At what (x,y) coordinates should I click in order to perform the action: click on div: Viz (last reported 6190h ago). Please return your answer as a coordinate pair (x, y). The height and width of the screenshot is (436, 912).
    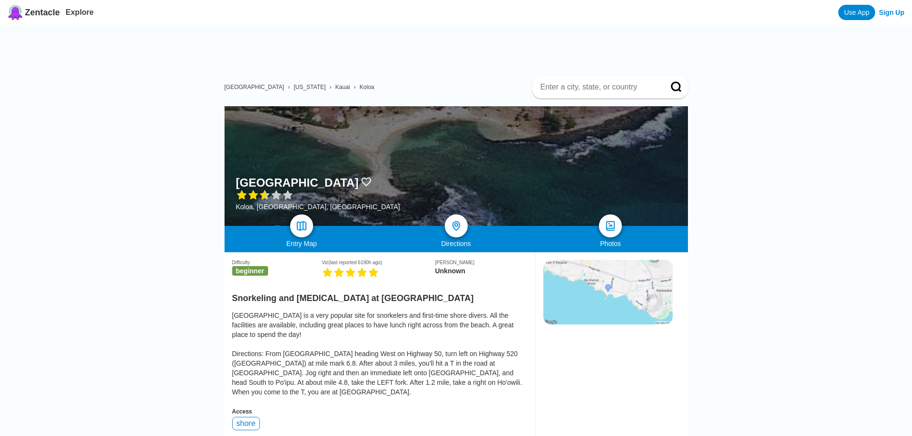
    Looking at the image, I should click on (378, 262).